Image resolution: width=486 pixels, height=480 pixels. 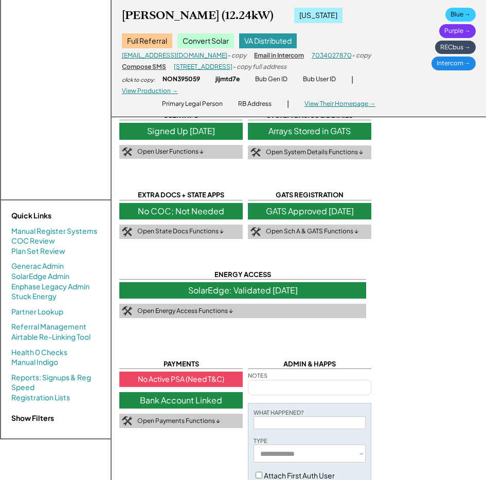 What do you see at coordinates (309, 195) in the screenshot?
I see `div: GATS REGISTRATION` at bounding box center [309, 195].